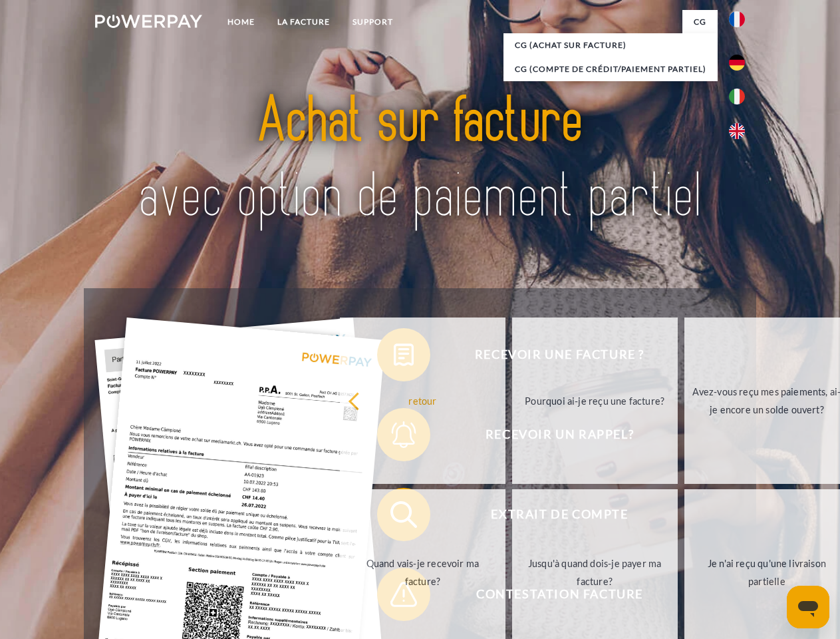 Image resolution: width=840 pixels, height=639 pixels. Describe the element at coordinates (420, 159) in the screenshot. I see `img: title-powerpay_fr.svg` at that location.